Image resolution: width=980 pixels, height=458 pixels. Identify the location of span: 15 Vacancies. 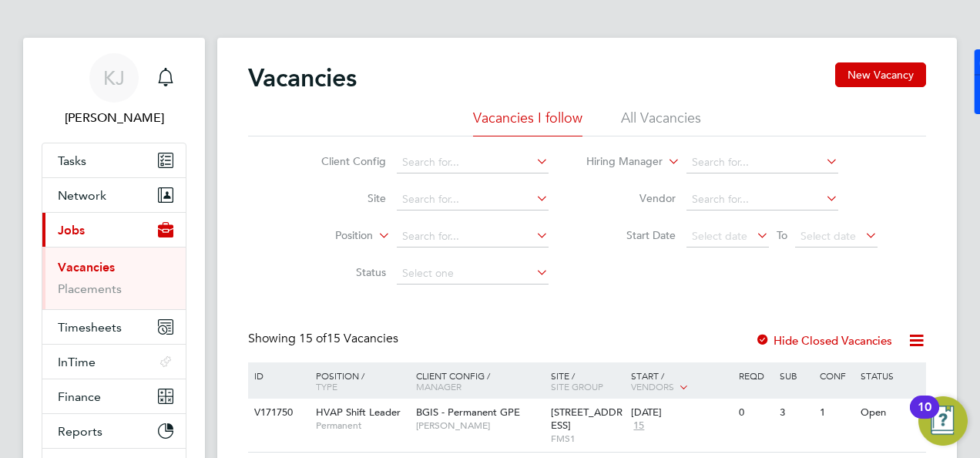
(348, 338).